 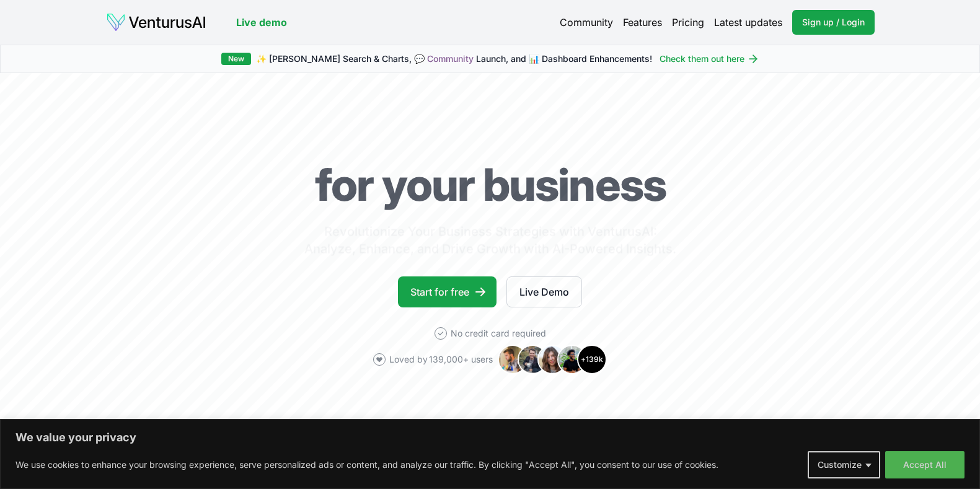 I want to click on img: Avatar 3, so click(x=552, y=359).